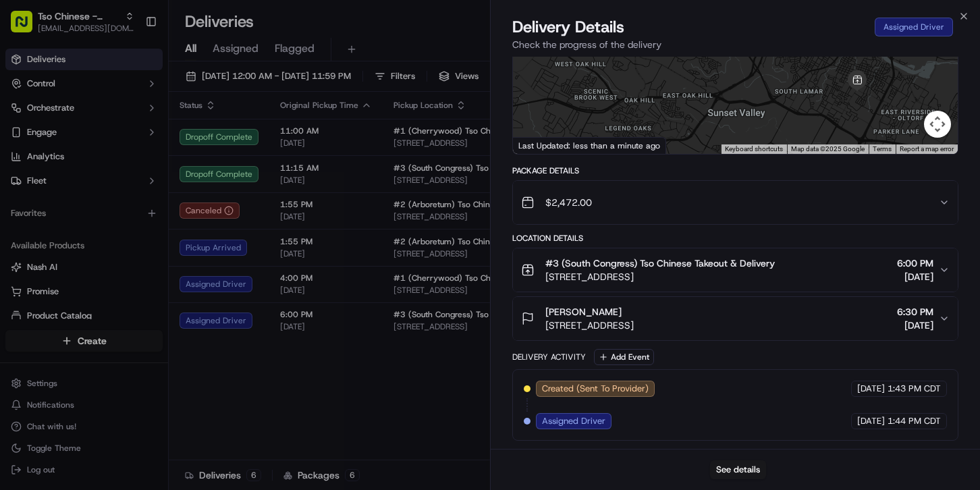  What do you see at coordinates (165, 309) in the screenshot?
I see `a: 💻API Documentation` at bounding box center [165, 309].